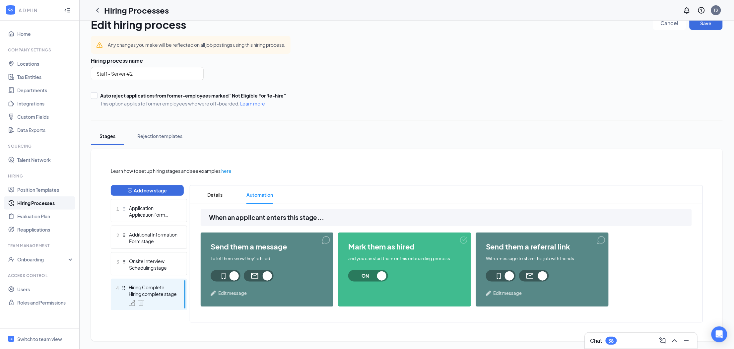  I want to click on button: Minimize, so click(687, 341).